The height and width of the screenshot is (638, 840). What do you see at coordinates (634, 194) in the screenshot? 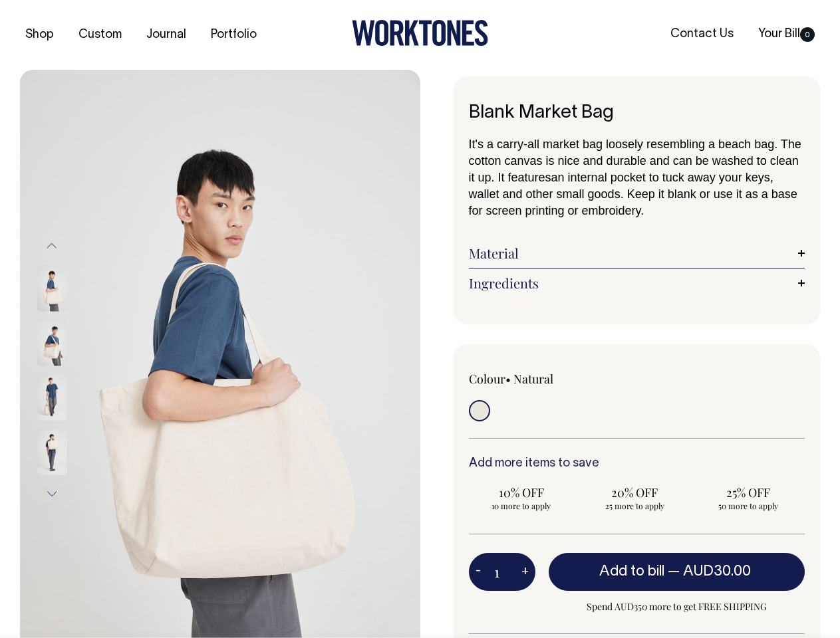
I see `span: an internal pocket to tuck away your keys, wallet and other small goods. Keep it blank or use it ...` at bounding box center [634, 194].